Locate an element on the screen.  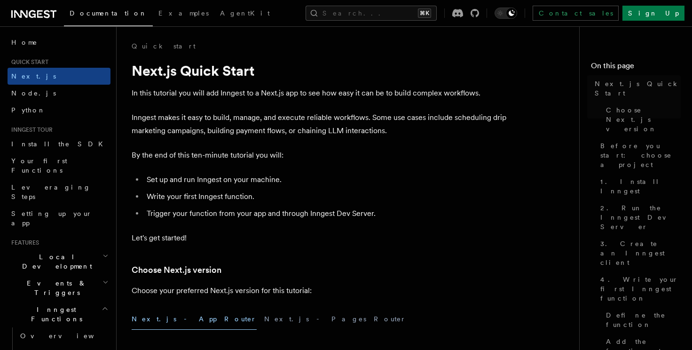
a: Documentation is located at coordinates (108, 15).